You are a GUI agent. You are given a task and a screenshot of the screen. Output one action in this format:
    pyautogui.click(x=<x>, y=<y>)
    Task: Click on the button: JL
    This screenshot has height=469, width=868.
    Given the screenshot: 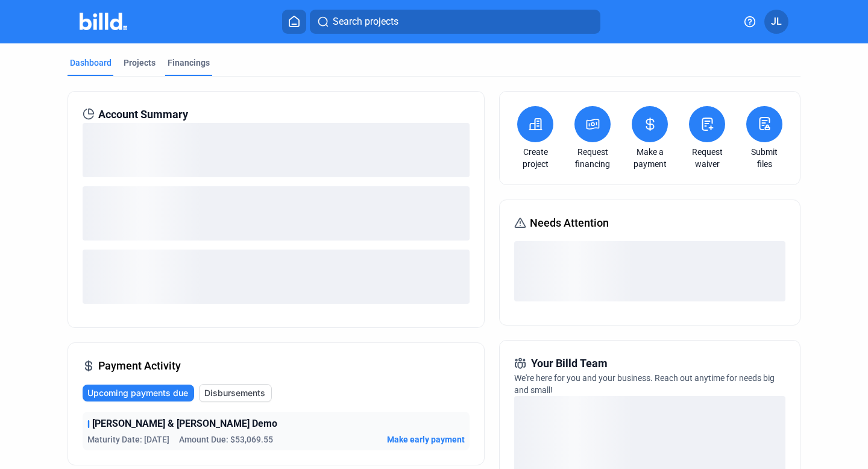 What is the action you would take?
    pyautogui.click(x=776, y=22)
    